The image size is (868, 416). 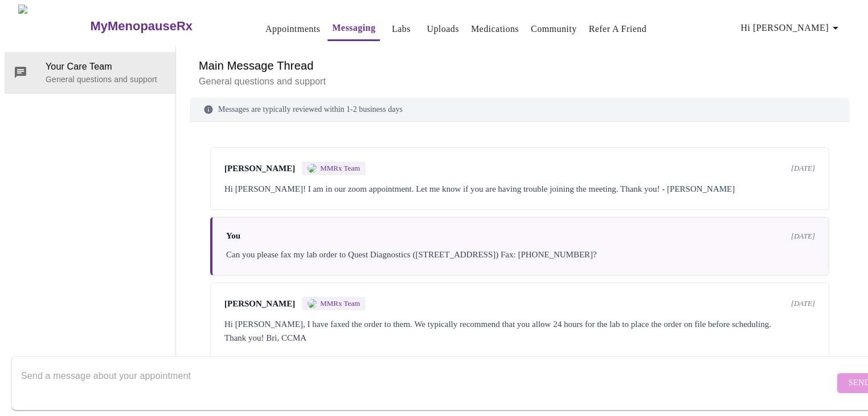 I want to click on button: Uploads, so click(x=442, y=29).